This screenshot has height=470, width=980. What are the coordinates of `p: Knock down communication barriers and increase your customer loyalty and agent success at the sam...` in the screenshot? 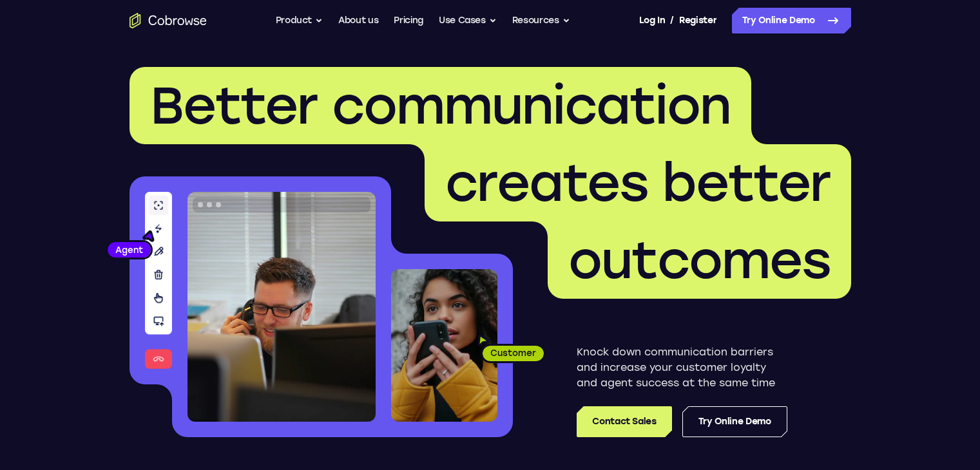 It's located at (682, 368).